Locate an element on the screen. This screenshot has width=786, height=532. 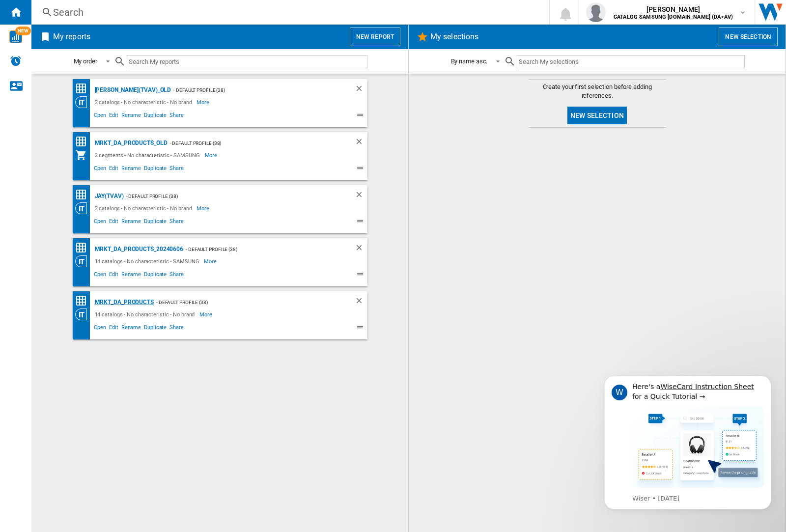
div: Search is located at coordinates (288, 12).